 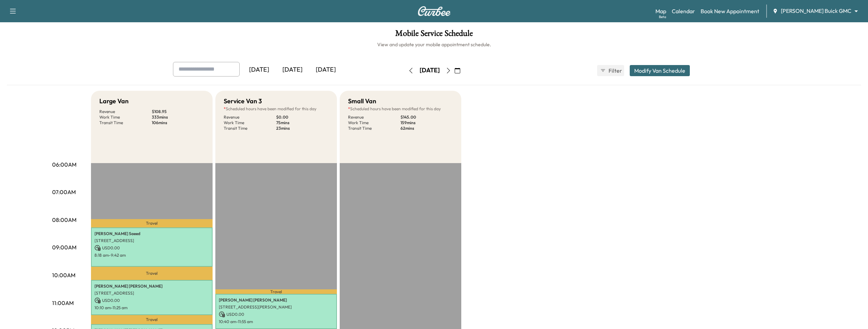 What do you see at coordinates (64, 164) in the screenshot?
I see `p: 06:00AM` at bounding box center [64, 164].